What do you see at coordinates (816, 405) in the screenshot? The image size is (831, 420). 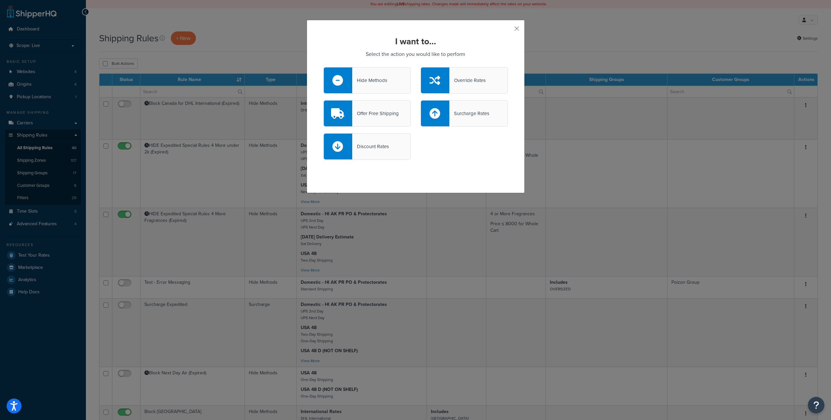 I see `button: Open Resource Center` at bounding box center [816, 405].